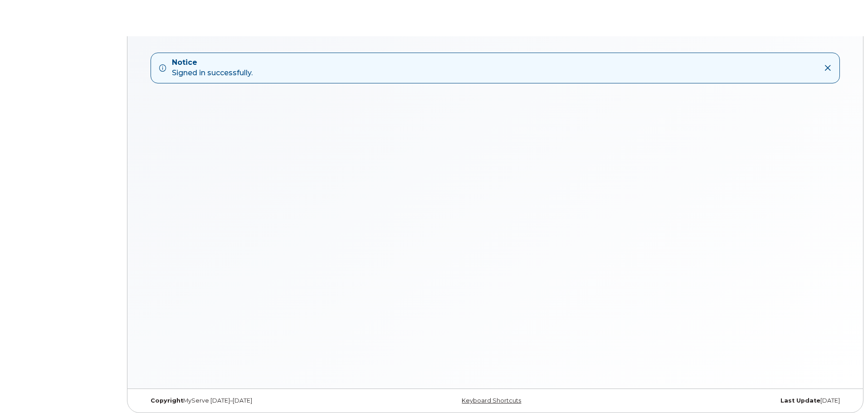 The image size is (868, 413). Describe the element at coordinates (167, 400) in the screenshot. I see `strong: Copyright` at that location.